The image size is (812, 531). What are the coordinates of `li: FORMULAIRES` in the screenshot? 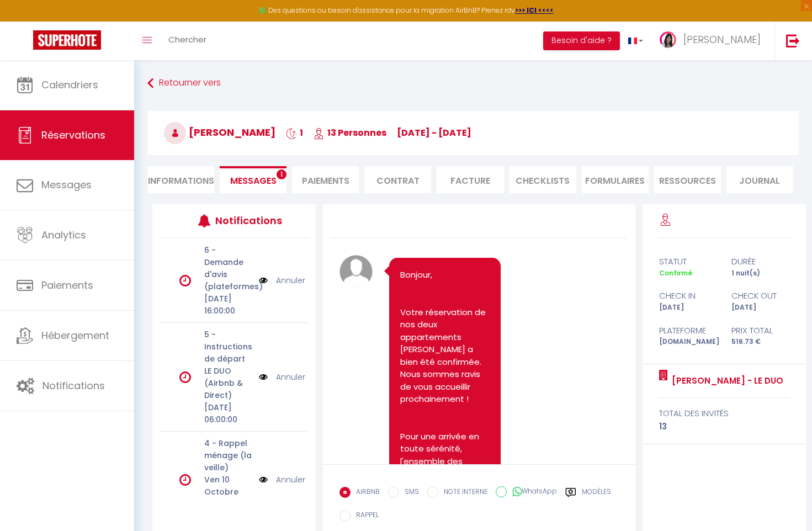 It's located at (615, 180).